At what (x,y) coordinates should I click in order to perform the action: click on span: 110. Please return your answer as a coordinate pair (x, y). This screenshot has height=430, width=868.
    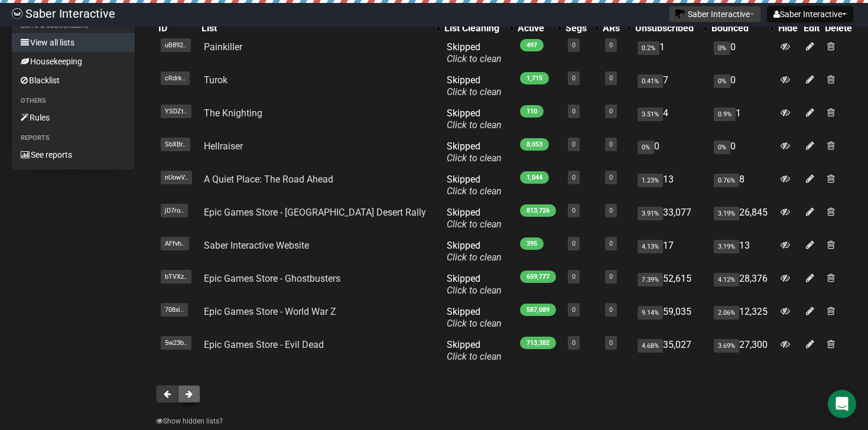
    Looking at the image, I should click on (532, 111).